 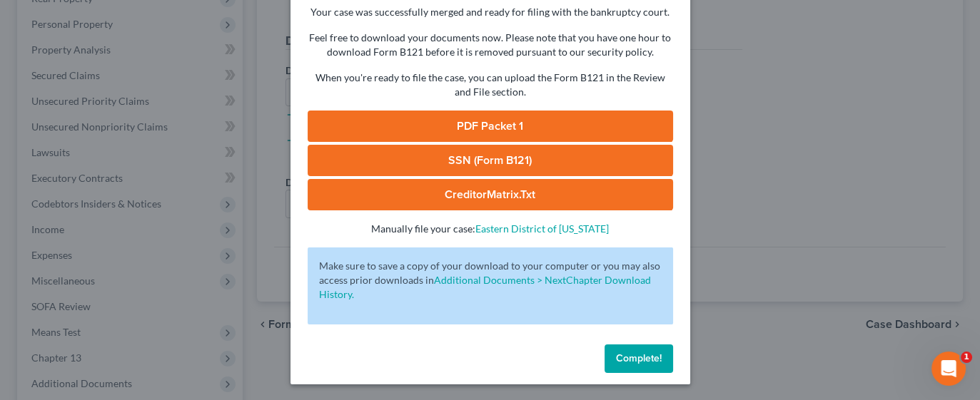 I want to click on span: Complete!, so click(x=638, y=358).